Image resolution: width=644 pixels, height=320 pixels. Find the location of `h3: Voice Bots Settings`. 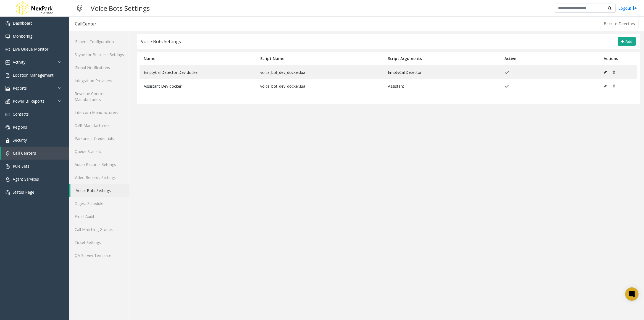

h3: Voice Bots Settings is located at coordinates (120, 8).